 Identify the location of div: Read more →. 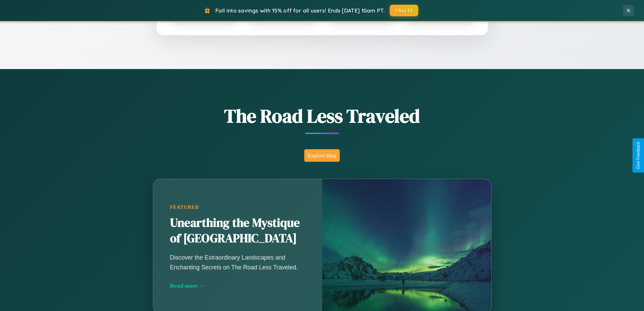
(237, 286).